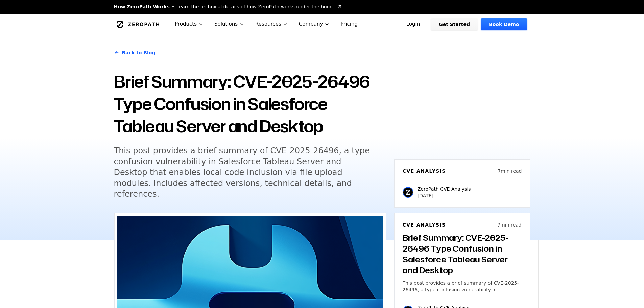 The height and width of the screenshot is (308, 644). Describe the element at coordinates (408, 193) in the screenshot. I see `img: ZeroPath CVE Analysis` at that location.